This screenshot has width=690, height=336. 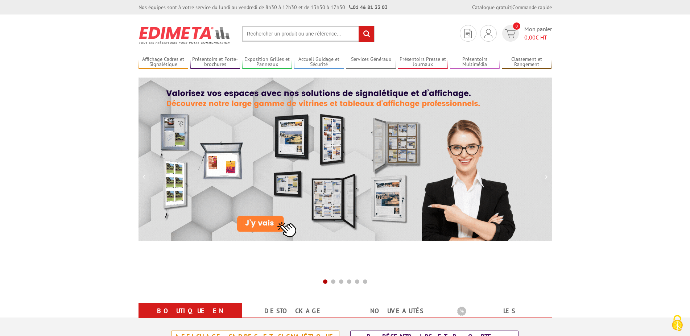 What do you see at coordinates (366, 34) in the screenshot?
I see `input: rechercher` at bounding box center [366, 34].